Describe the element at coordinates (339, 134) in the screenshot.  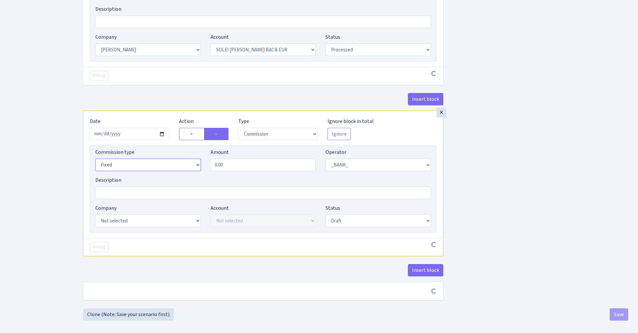
I see `button: Ignore` at that location.